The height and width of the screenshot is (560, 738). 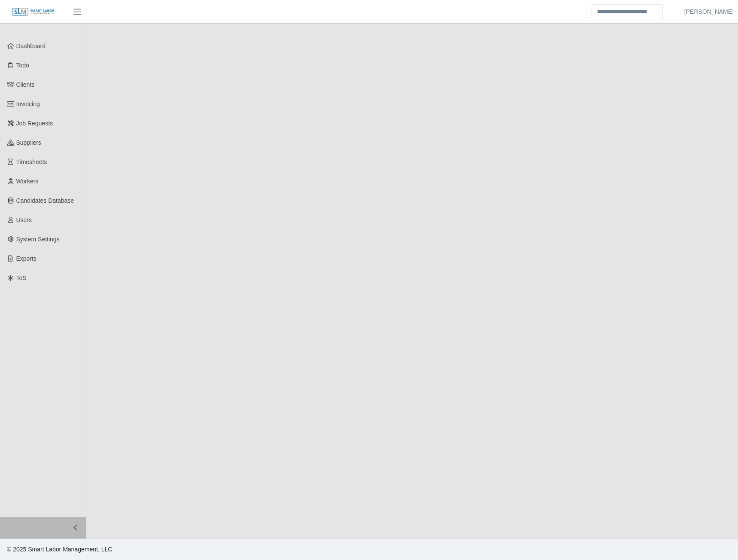 What do you see at coordinates (23, 66) in the screenshot?
I see `span: Todo` at bounding box center [23, 66].